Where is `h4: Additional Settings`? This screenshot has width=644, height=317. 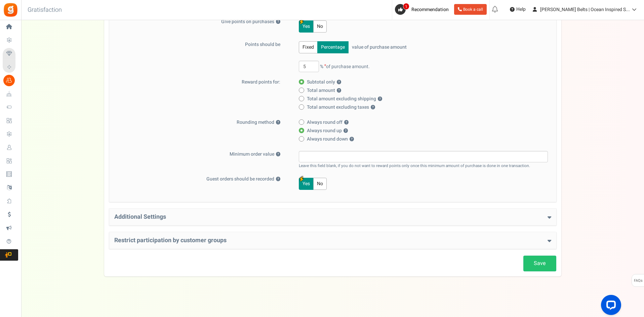 h4: Additional Settings is located at coordinates (333, 217).